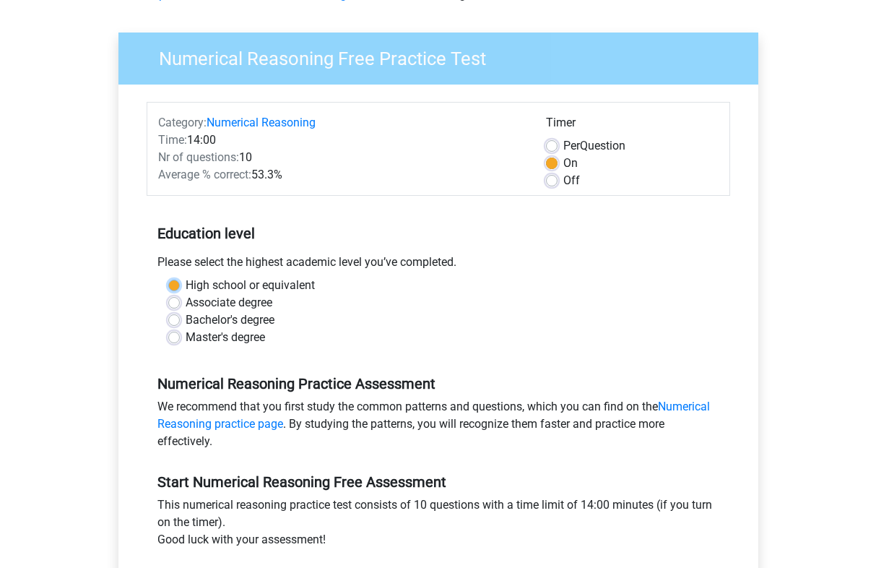 The height and width of the screenshot is (568, 876). I want to click on span: Category:, so click(182, 122).